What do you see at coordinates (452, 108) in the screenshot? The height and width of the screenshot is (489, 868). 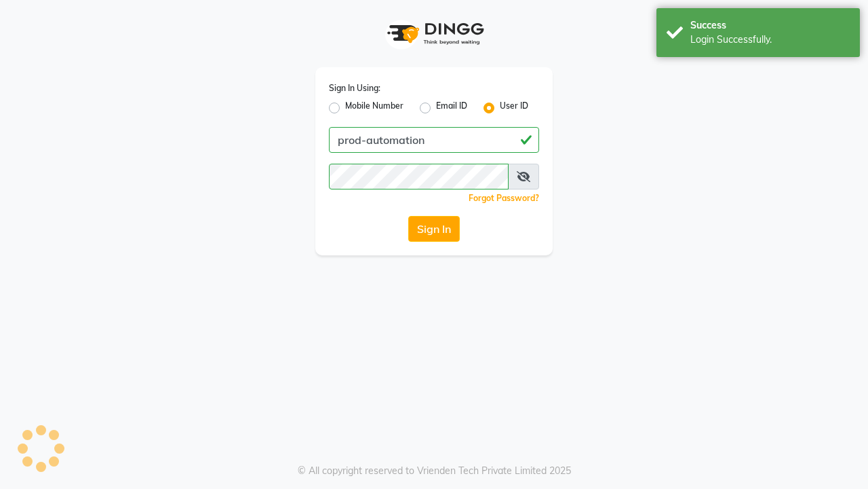 I see `label: Email ID` at bounding box center [452, 108].